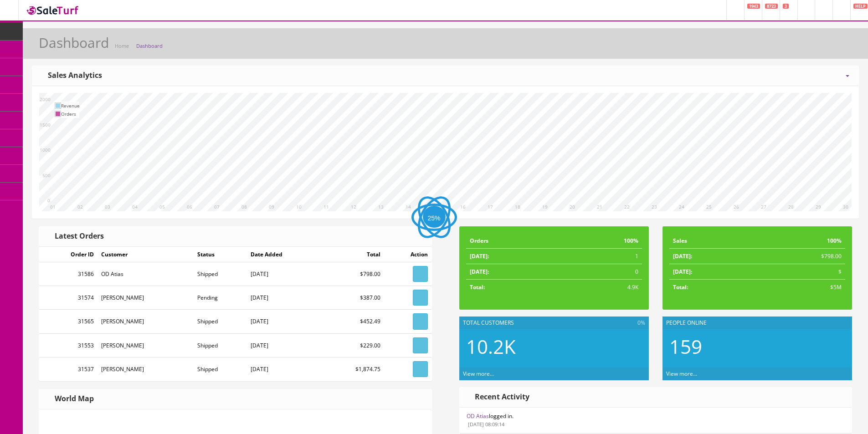 Image resolution: width=868 pixels, height=434 pixels. Describe the element at coordinates (122, 46) in the screenshot. I see `a: Home` at that location.